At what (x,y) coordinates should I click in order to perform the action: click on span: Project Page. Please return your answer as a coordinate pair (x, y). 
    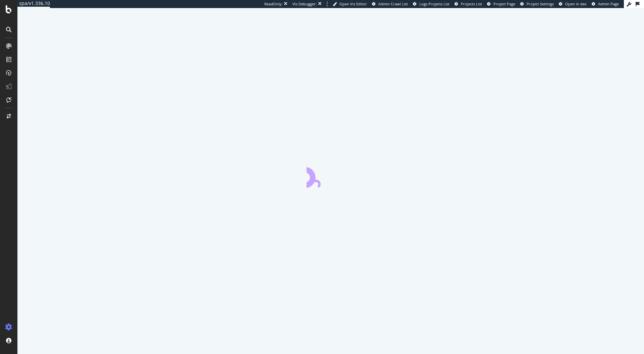
    Looking at the image, I should click on (504, 3).